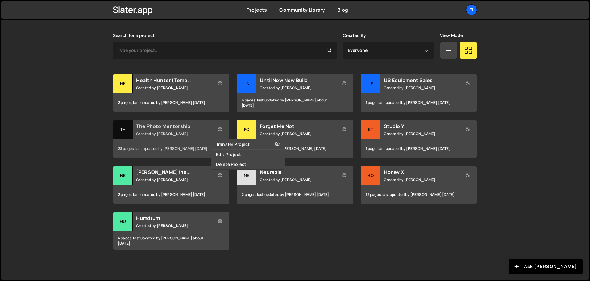 This screenshot has height=281, width=590. Describe the element at coordinates (421, 80) in the screenshot. I see `h2: US Equipment Sales` at that location.